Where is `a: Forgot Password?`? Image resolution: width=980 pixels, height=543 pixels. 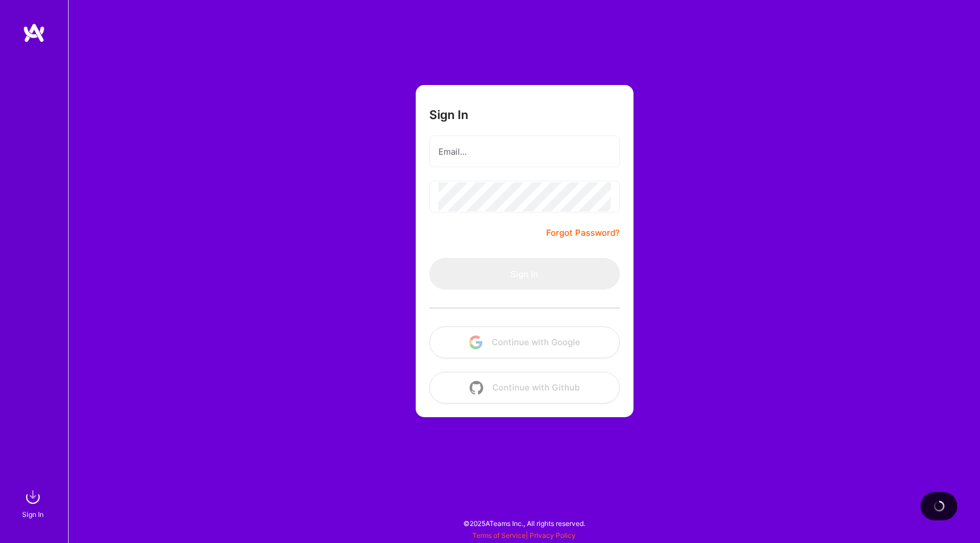
a: Forgot Password? is located at coordinates (583, 233).